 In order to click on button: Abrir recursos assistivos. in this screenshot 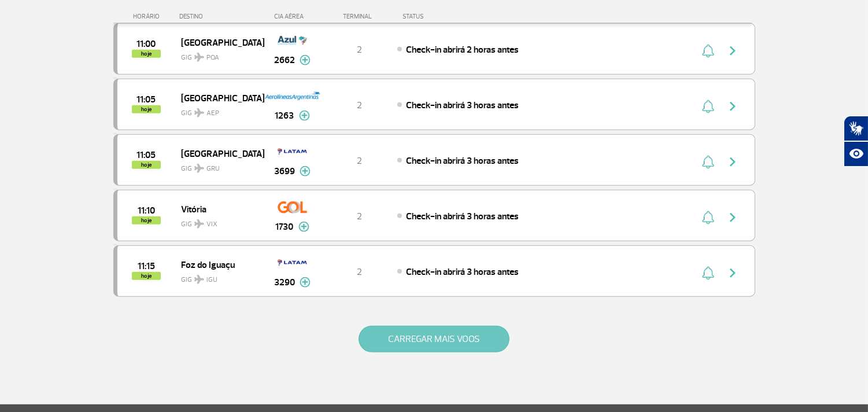, I will do `click(856, 154)`.